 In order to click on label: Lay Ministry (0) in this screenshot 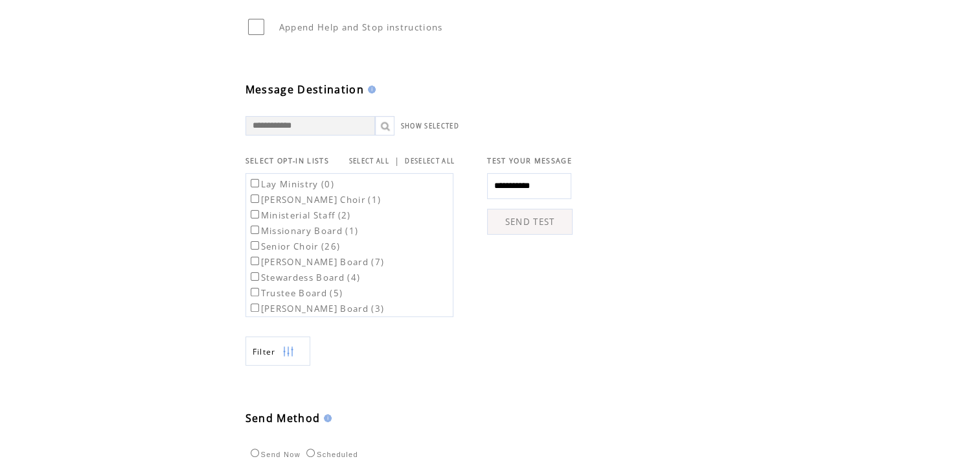, I will do `click(291, 184)`.